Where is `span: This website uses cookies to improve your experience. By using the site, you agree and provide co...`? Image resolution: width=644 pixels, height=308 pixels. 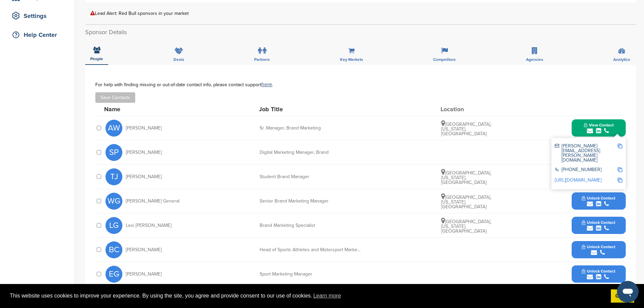 span: This website uses cookies to improve your experience. By using the site, you agree and provide co... is located at coordinates (308, 296).